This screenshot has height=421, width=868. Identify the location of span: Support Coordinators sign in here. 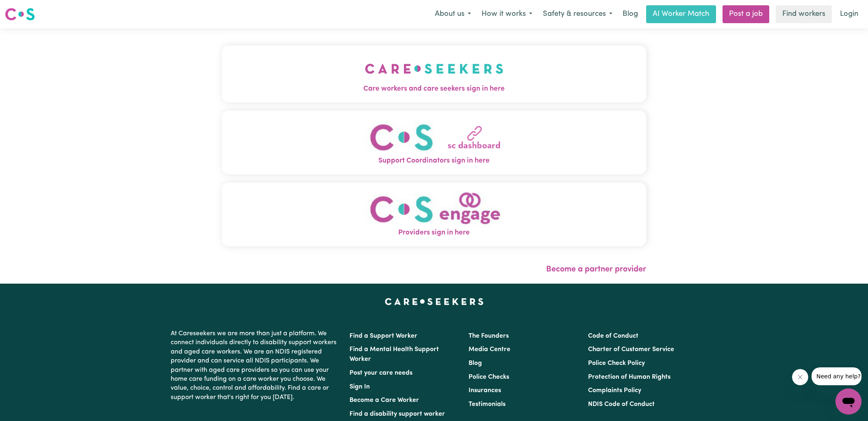
(434, 161).